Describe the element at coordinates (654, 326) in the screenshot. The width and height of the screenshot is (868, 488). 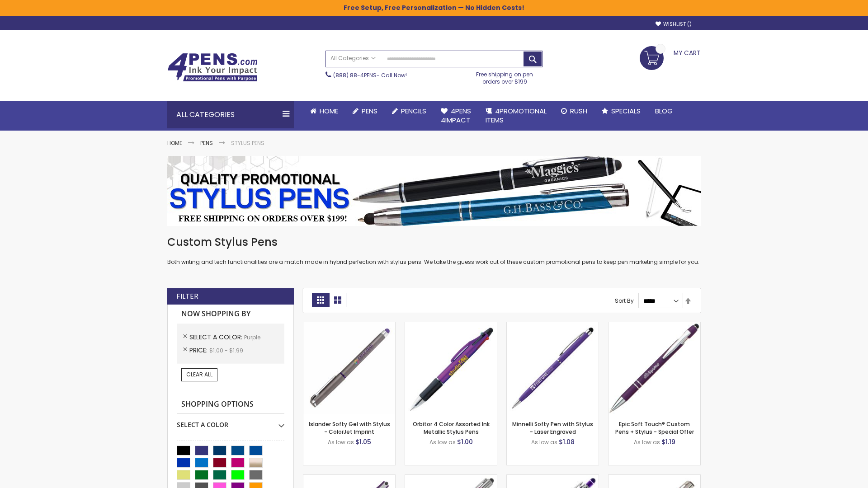
I see `a: 4P-MS8B-Purple` at that location.